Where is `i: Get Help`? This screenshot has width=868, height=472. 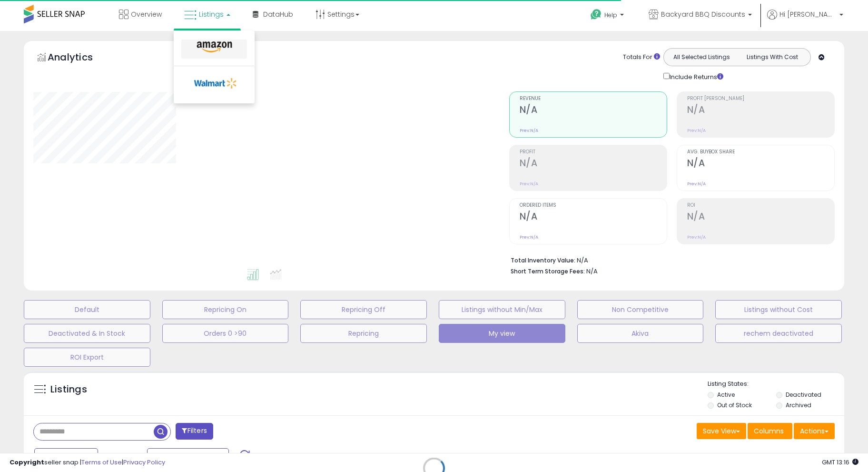 i: Get Help is located at coordinates (596, 14).